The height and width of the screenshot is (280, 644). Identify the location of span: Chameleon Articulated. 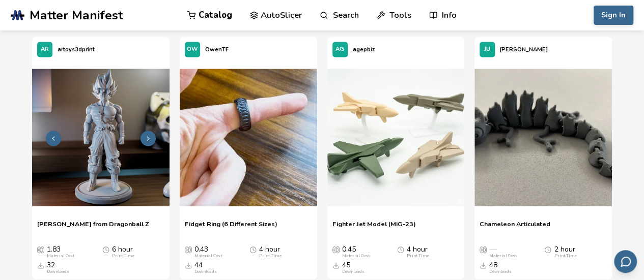
(514, 228).